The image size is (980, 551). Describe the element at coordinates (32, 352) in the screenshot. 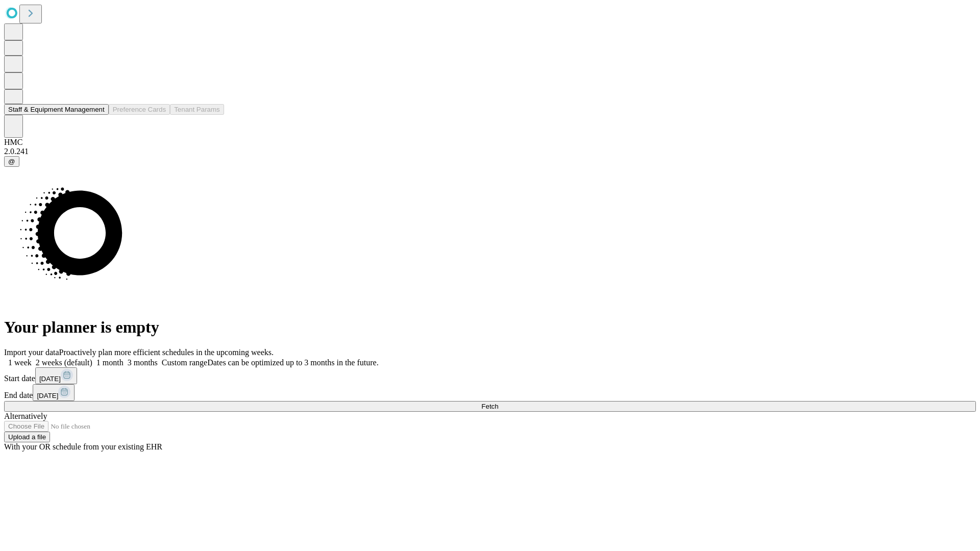

I see `span: Import your data` at that location.